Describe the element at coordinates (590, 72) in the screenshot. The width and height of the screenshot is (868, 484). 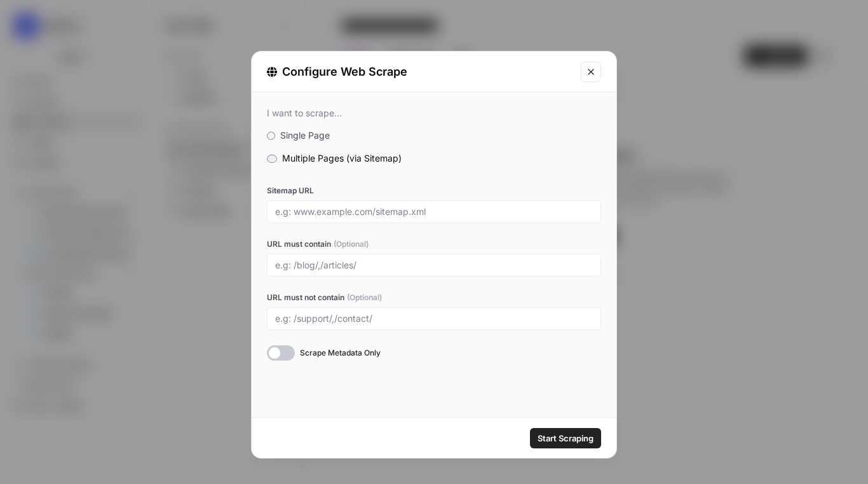
I see `button: Close modal` at that location.